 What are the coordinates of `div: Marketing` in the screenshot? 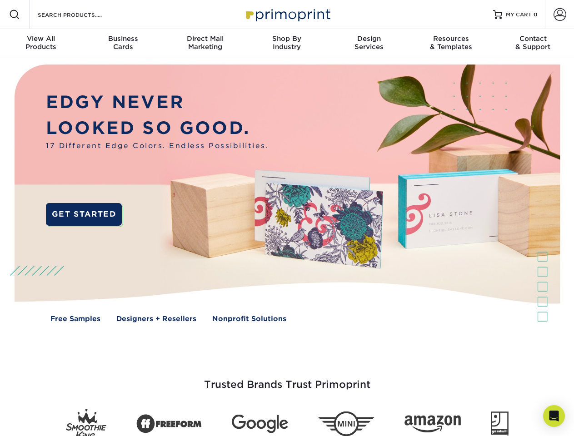 It's located at (205, 43).